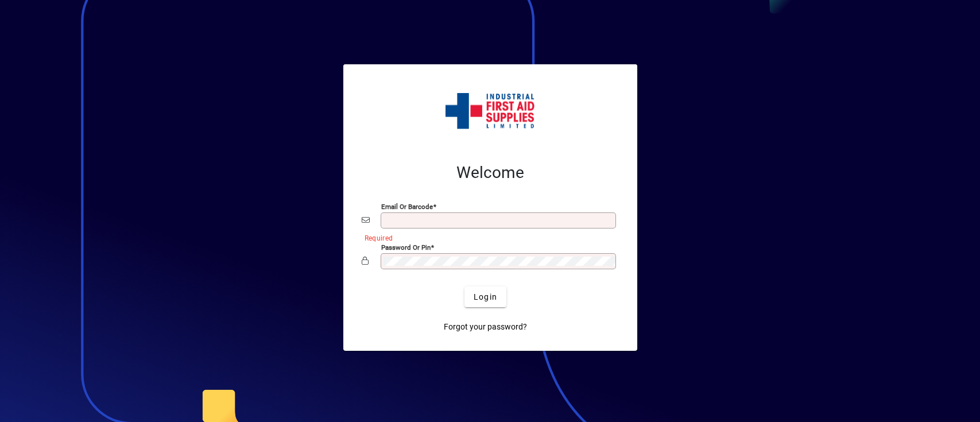 The width and height of the screenshot is (980, 422). Describe the element at coordinates (485, 297) in the screenshot. I see `span: Login` at that location.